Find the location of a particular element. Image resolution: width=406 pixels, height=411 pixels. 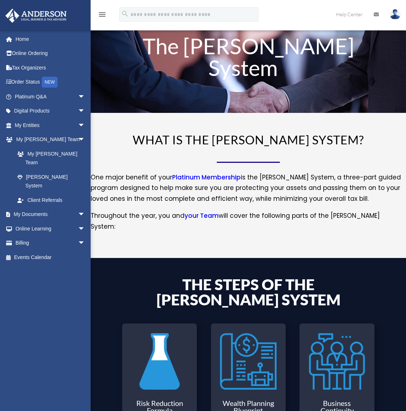

a: Platinum Q&Aarrow_drop_down is located at coordinates (50, 97).